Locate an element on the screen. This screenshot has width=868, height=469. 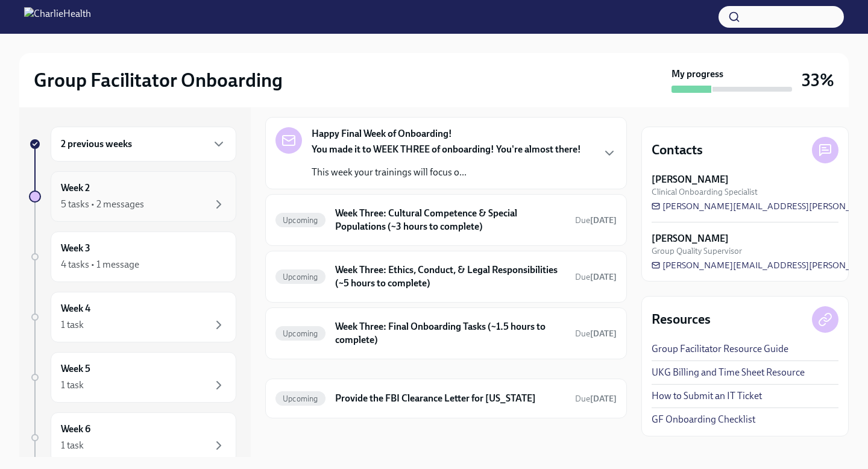
a: GF Onboarding Checklist is located at coordinates (703, 420).